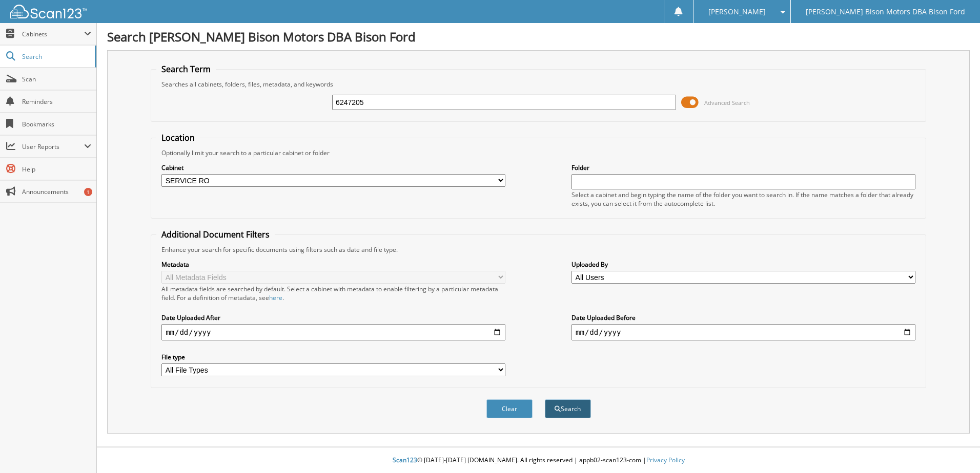  What do you see at coordinates (178, 138) in the screenshot?
I see `legend: Location` at bounding box center [178, 138].